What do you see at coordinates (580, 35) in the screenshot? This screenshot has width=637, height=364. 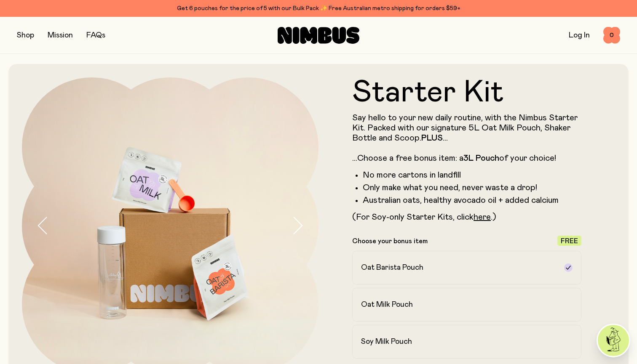 I see `a: Log In` at bounding box center [580, 35].